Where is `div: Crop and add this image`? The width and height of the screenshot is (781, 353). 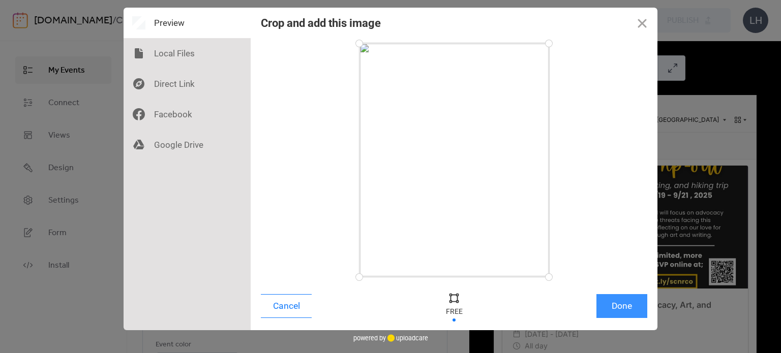
div: Crop and add this image is located at coordinates (321, 23).